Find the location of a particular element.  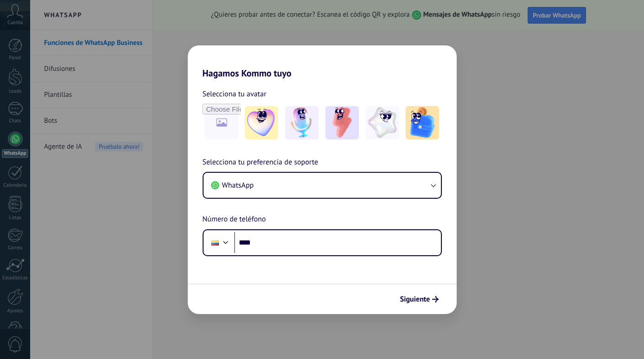

span: Siguiente is located at coordinates (415, 299).